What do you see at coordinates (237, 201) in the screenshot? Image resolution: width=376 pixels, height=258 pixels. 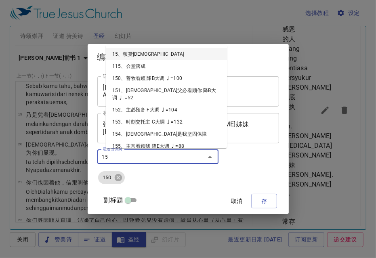 I see `span: 取消` at bounding box center [237, 201].